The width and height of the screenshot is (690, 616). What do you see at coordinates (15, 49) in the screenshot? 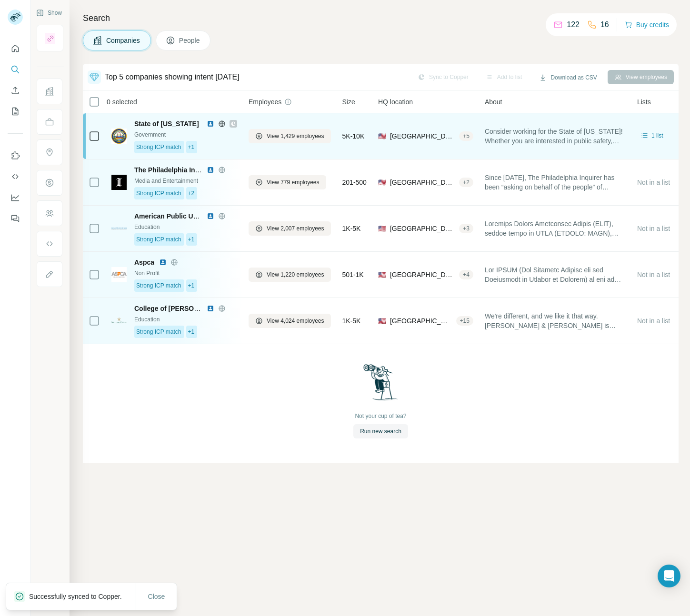
I see `button: Quick start` at bounding box center [15, 49].